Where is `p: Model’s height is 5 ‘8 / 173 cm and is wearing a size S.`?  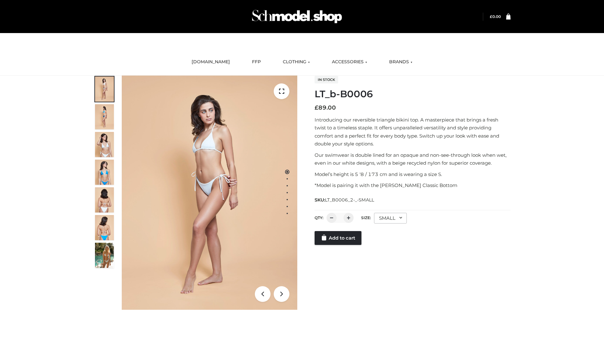
p: Model’s height is 5 ‘8 / 173 cm and is wearing a size S. is located at coordinates (412, 174).